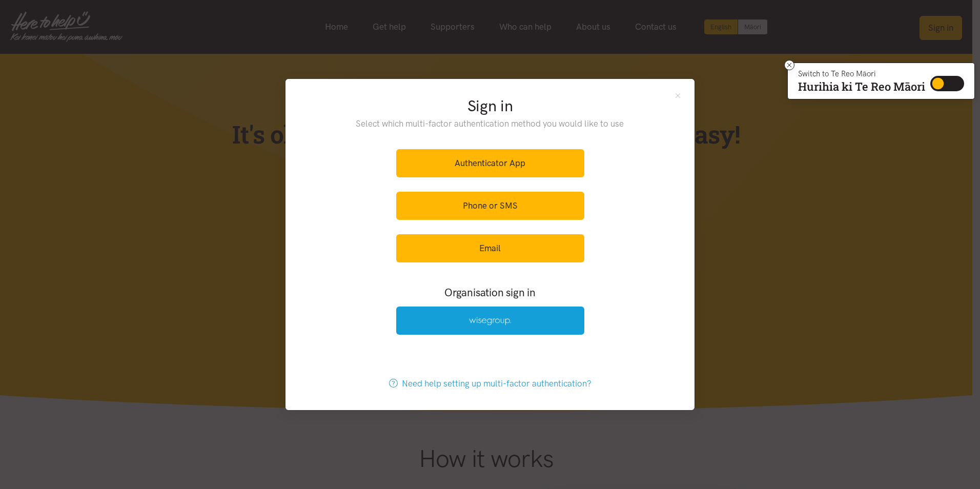  What do you see at coordinates (490, 383) in the screenshot?
I see `a: Need help setting up multi-factor authentication?` at bounding box center [490, 383].